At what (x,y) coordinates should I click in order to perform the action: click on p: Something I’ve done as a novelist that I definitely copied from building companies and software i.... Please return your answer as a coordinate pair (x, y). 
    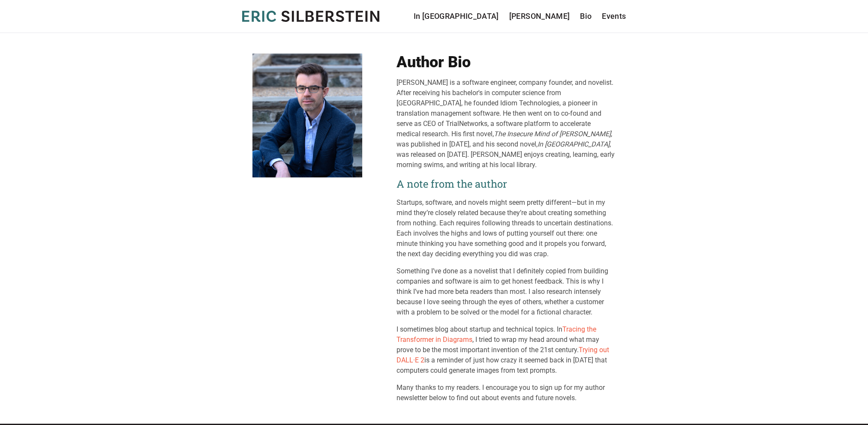
    Looking at the image, I should click on (506, 292).